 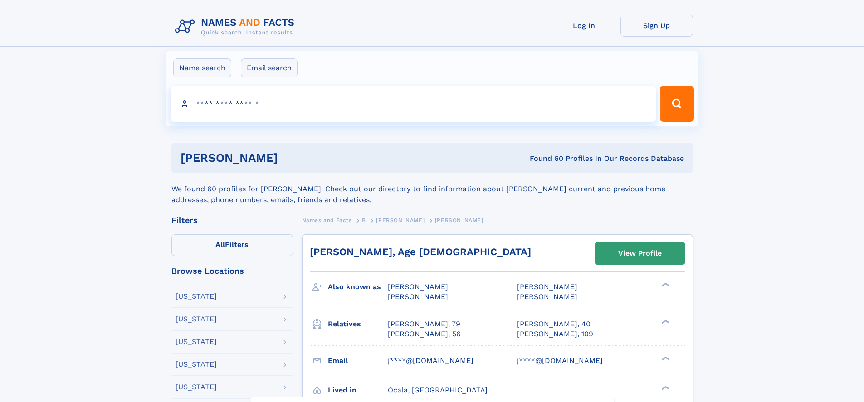 What do you see at coordinates (358, 324) in the screenshot?
I see `h3: Relatives` at bounding box center [358, 324].